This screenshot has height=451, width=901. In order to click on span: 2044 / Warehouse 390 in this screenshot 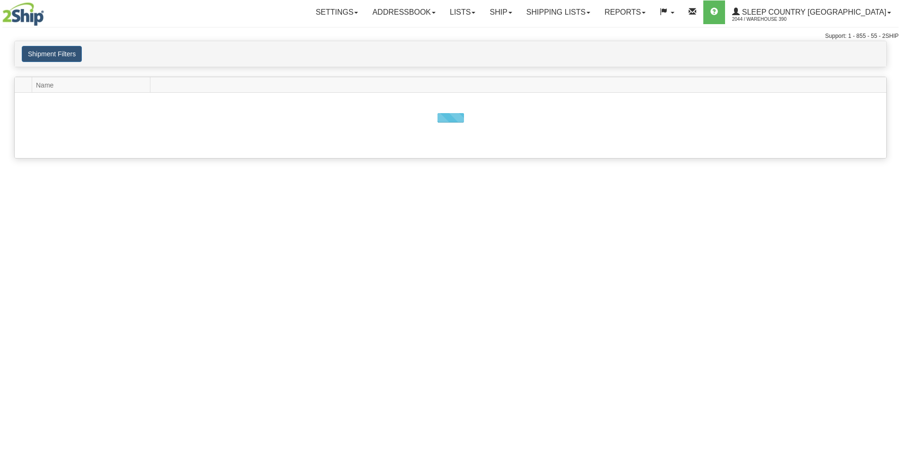, I will do `click(768, 19)`.